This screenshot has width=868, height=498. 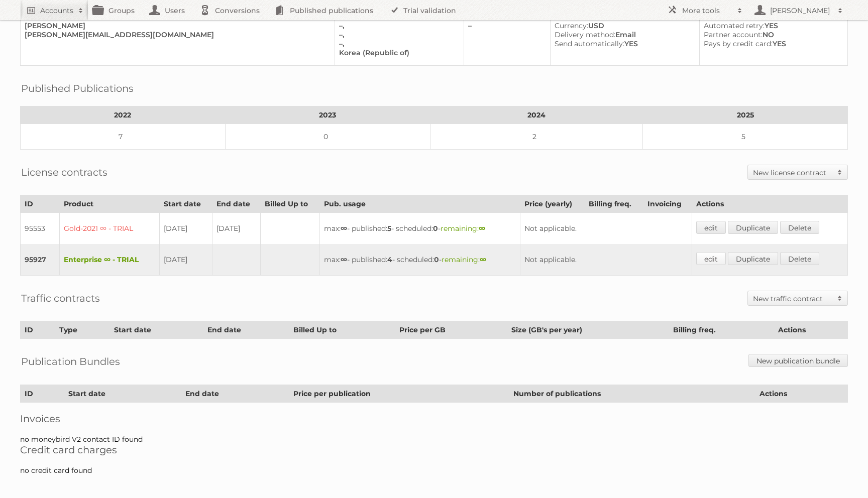 What do you see at coordinates (40, 228) in the screenshot?
I see `td: 95553` at bounding box center [40, 228].